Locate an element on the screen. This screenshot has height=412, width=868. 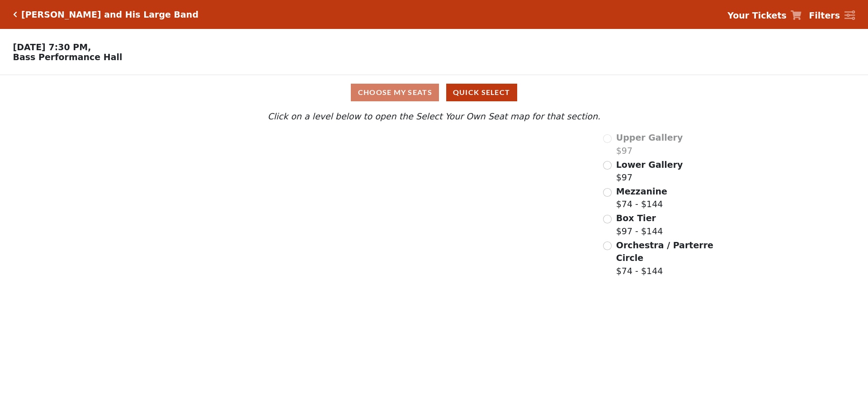
span: Lower Gallery is located at coordinates (650, 165).